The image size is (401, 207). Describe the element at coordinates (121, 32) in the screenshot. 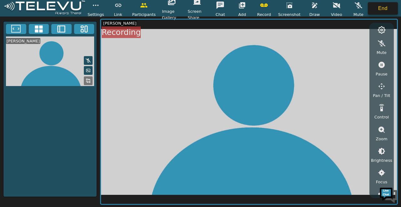

I see `div: Recording` at that location.